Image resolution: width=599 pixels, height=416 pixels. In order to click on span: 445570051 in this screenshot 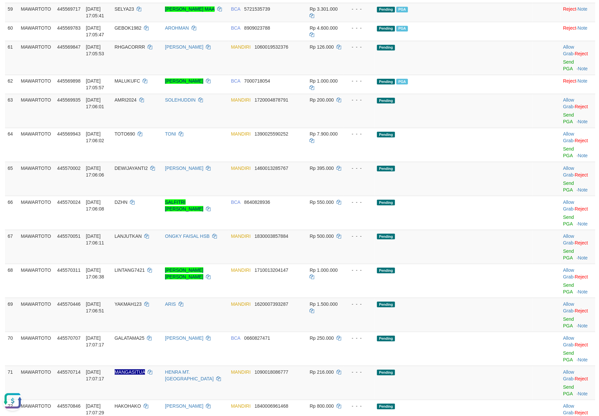, I will do `click(69, 236)`.